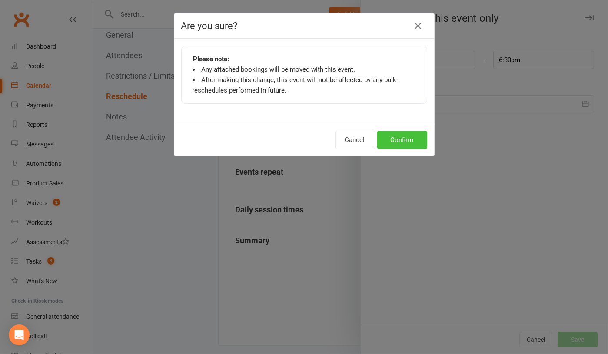 The height and width of the screenshot is (354, 608). I want to click on button: Confirm, so click(402, 140).